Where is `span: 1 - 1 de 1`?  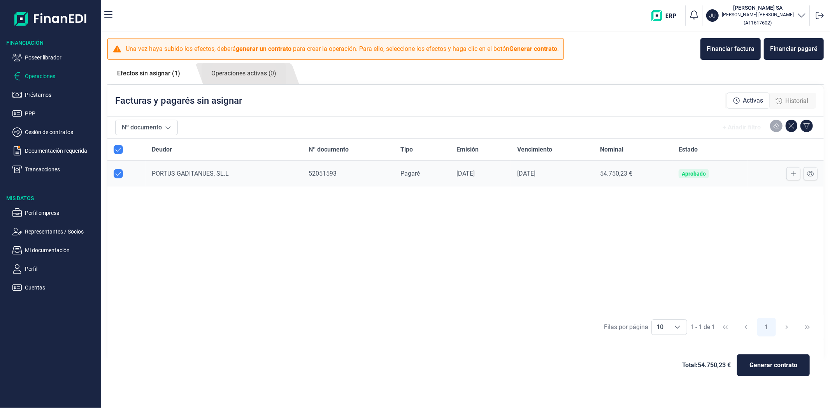
span: 1 - 1 de 1 is located at coordinates (703, 328).